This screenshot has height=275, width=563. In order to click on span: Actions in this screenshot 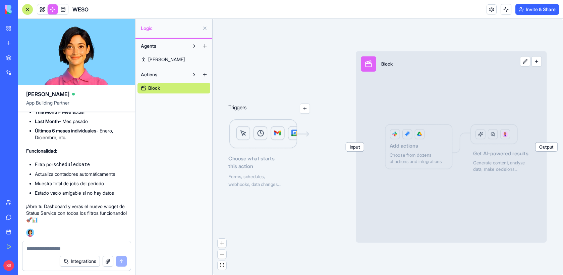, I will do `click(149, 74)`.